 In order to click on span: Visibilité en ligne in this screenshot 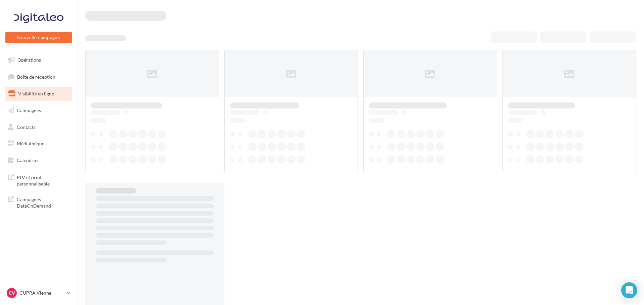, I will do `click(36, 93)`.